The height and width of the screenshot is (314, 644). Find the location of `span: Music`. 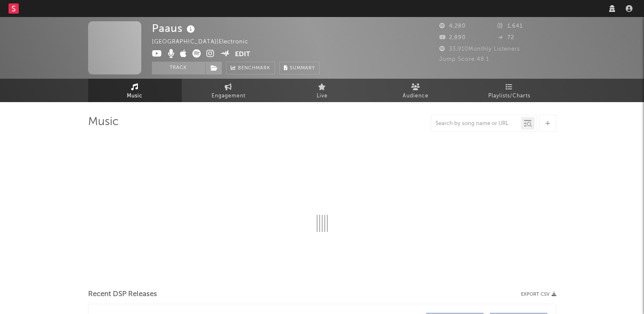

span: Music is located at coordinates (135, 96).